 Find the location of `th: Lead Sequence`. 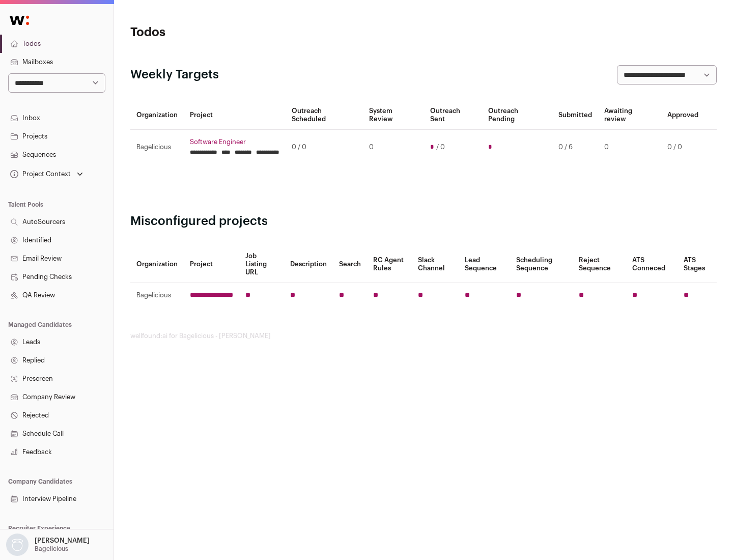

th: Lead Sequence is located at coordinates (484, 264).